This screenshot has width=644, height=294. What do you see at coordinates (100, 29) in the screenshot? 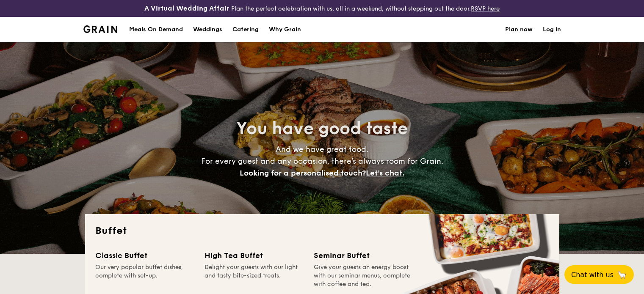
I see `a: Logotype` at bounding box center [100, 29].